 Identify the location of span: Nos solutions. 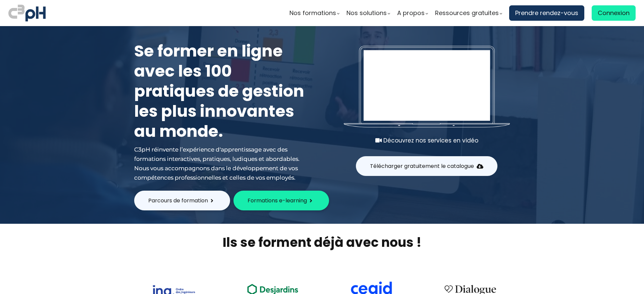
(366, 13).